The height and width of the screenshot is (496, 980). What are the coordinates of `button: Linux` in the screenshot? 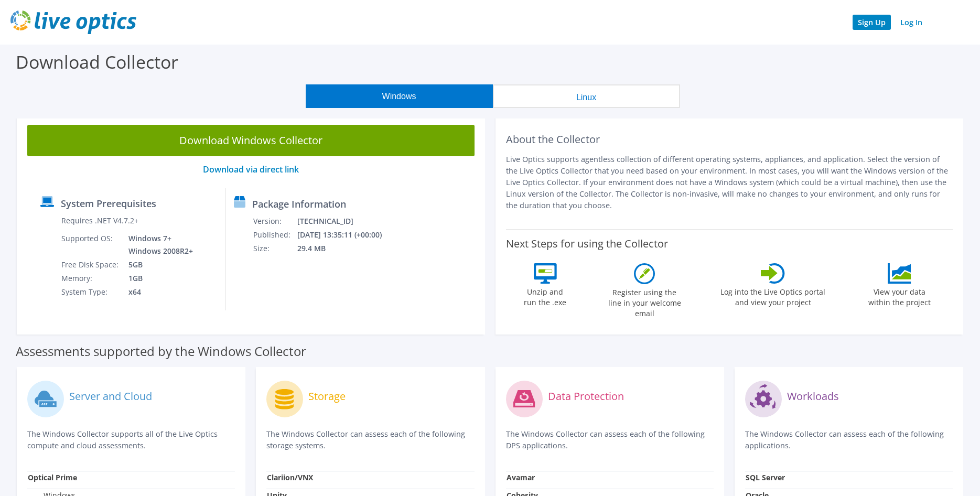 It's located at (586, 96).